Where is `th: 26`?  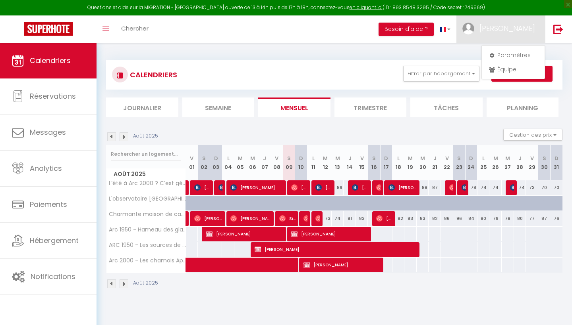 th: 26 is located at coordinates (495, 163).